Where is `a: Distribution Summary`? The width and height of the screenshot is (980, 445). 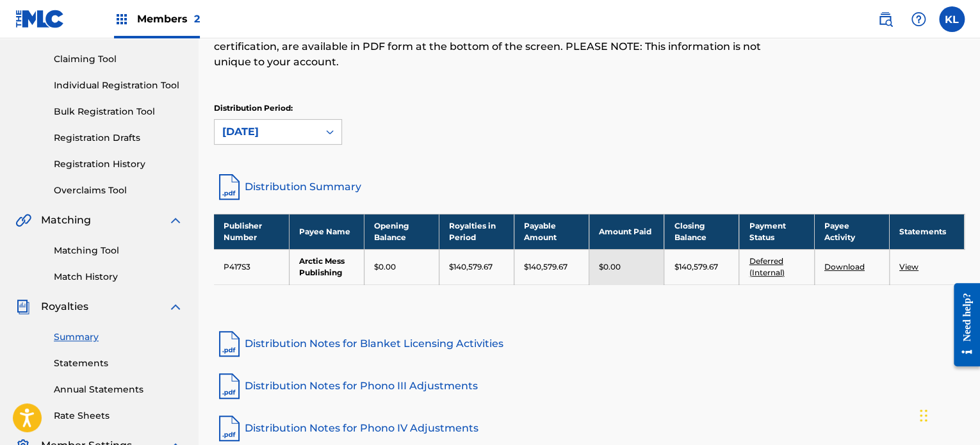 a: Distribution Summary is located at coordinates (589, 187).